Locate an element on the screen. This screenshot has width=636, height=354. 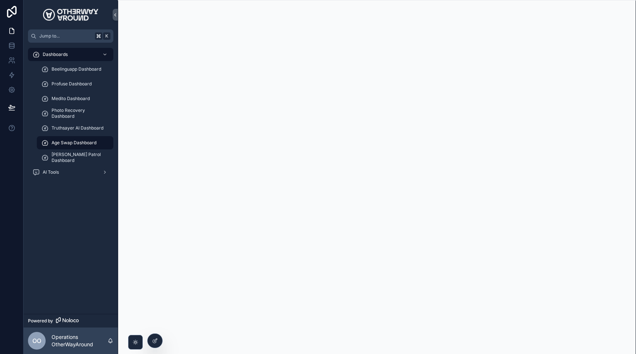
span: Profuse Dashboard is located at coordinates (71, 84).